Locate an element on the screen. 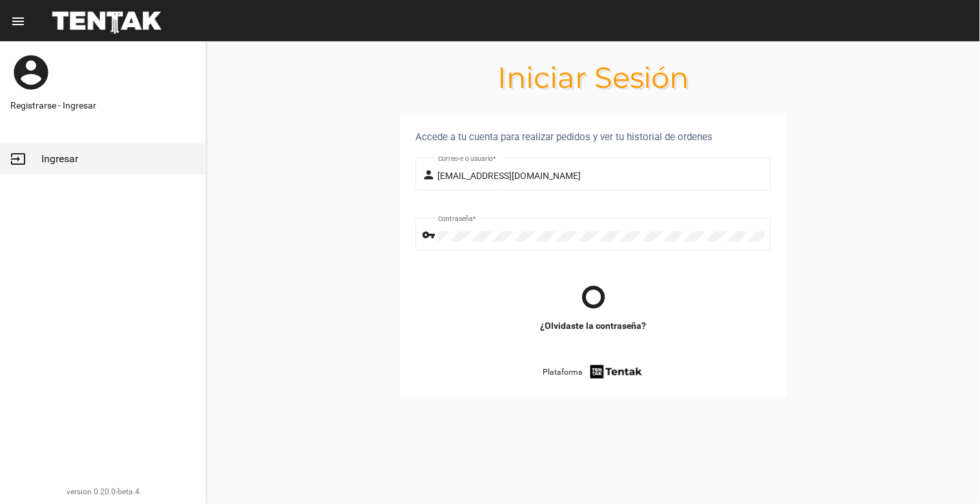 The height and width of the screenshot is (504, 980). span: Ingresar is located at coordinates (59, 159).